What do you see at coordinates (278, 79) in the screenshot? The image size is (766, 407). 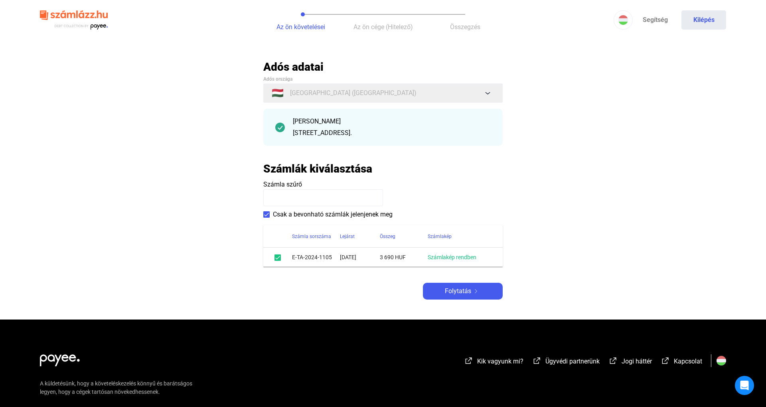 I see `span: Adós országa` at bounding box center [278, 79].